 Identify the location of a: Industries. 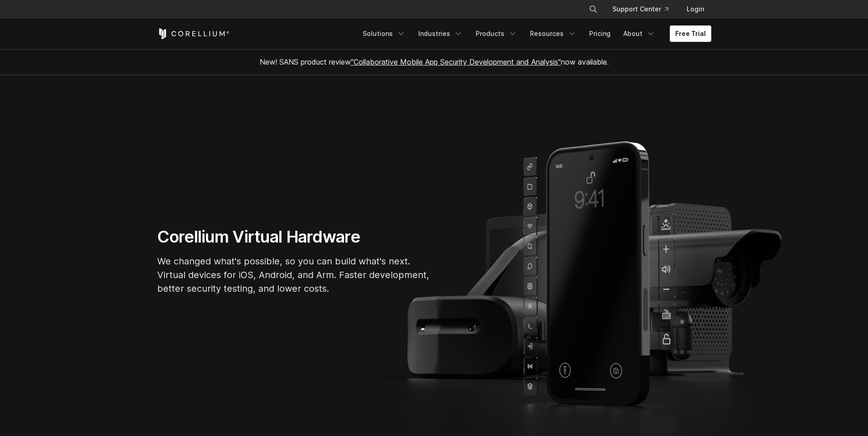
(441, 34).